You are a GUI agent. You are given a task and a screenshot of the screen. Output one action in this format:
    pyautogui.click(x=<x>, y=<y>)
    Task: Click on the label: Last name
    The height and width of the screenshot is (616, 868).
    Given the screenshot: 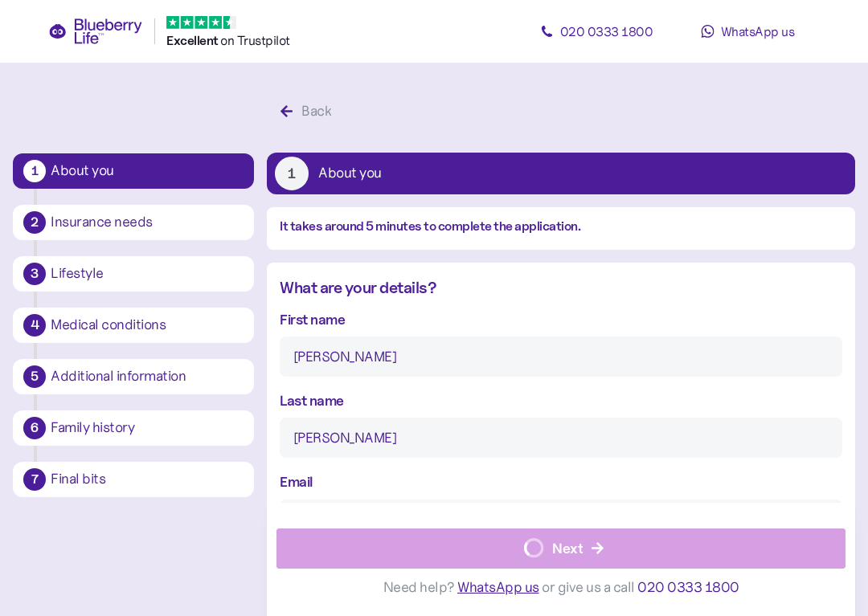 What is the action you would take?
    pyautogui.click(x=312, y=400)
    